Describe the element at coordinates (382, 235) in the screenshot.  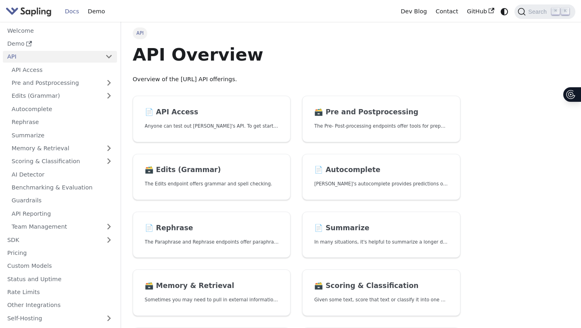
I see `a: 📄️ SummarizeIn many situations, it's helpful to summarize a longer document into a shorter, more ...` at that location.